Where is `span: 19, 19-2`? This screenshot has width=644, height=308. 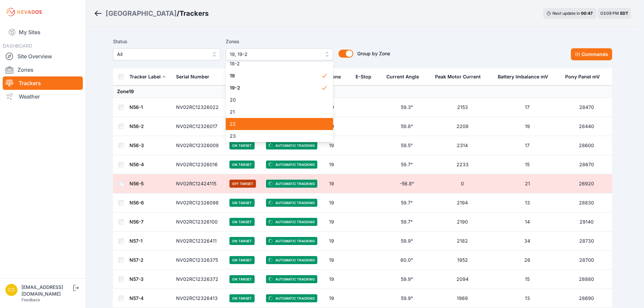
span: 19, 19-2 is located at coordinates (275, 54).